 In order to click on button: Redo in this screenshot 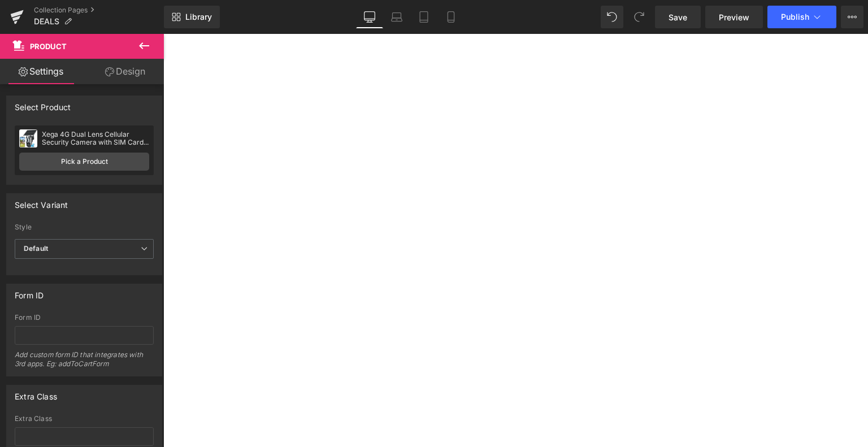, I will do `click(639, 17)`.